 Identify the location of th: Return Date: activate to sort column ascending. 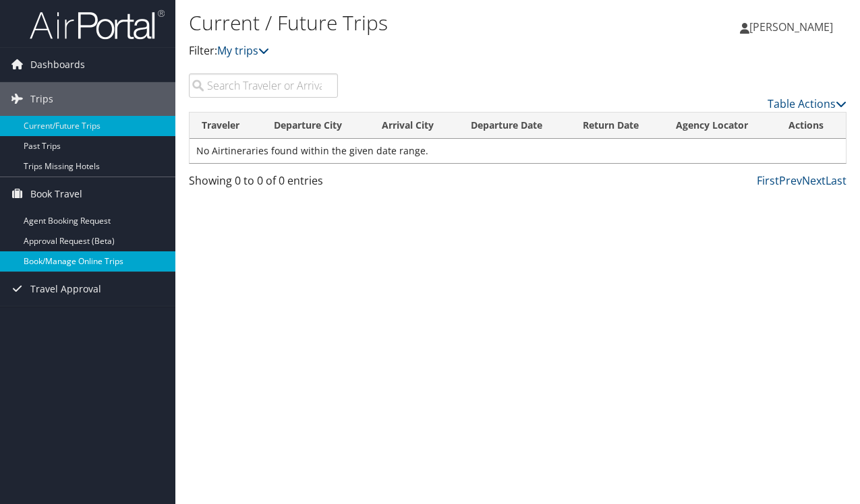
(617, 125).